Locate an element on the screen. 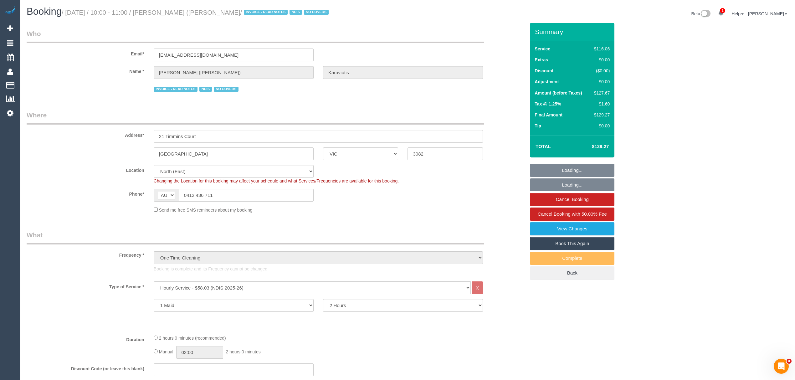  div: ($0.00) is located at coordinates (600, 71).